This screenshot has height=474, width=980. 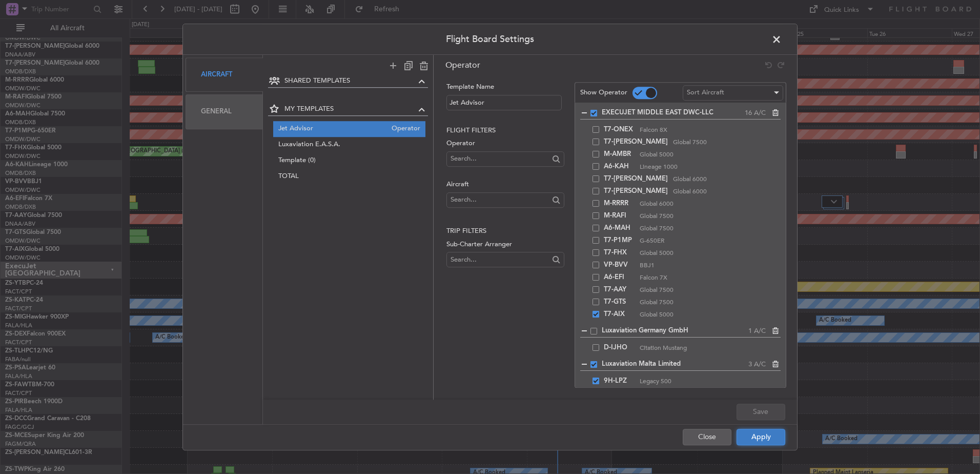 I want to click on span: G-650ER, so click(x=710, y=241).